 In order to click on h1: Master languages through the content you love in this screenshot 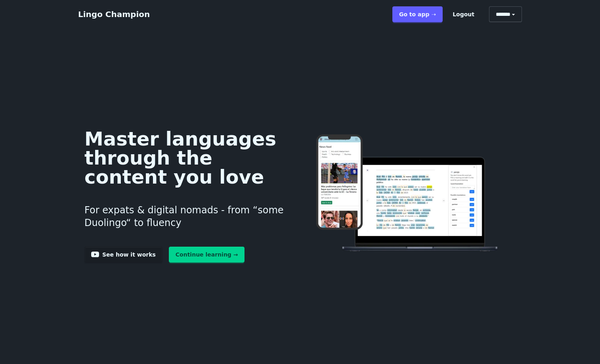, I will do `click(186, 158)`.